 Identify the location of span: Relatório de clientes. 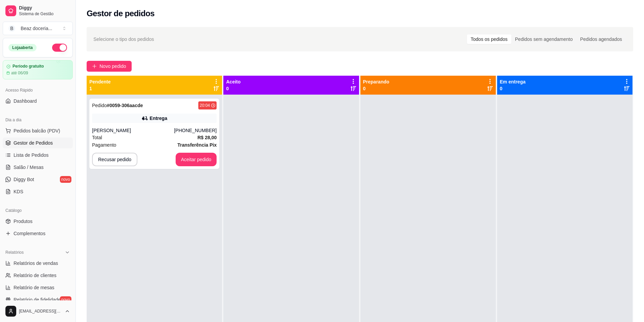
(35, 276).